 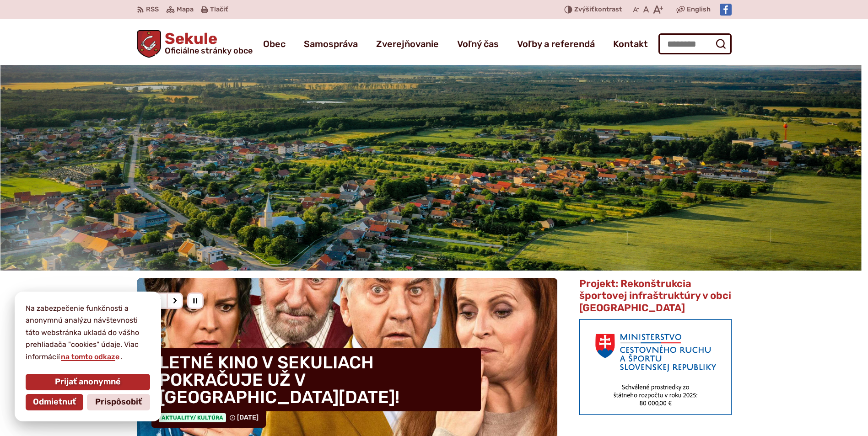 What do you see at coordinates (698, 10) in the screenshot?
I see `span: English` at bounding box center [698, 10].